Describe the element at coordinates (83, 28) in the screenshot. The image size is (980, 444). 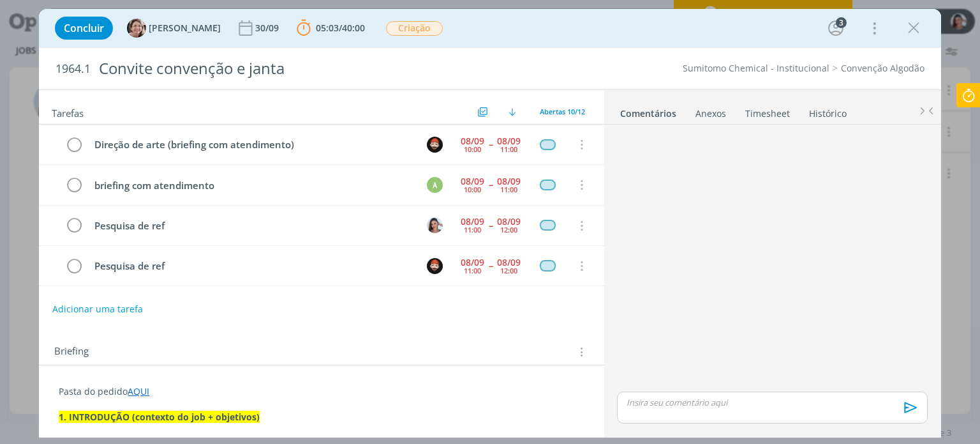
I see `span: Concluir` at that location.